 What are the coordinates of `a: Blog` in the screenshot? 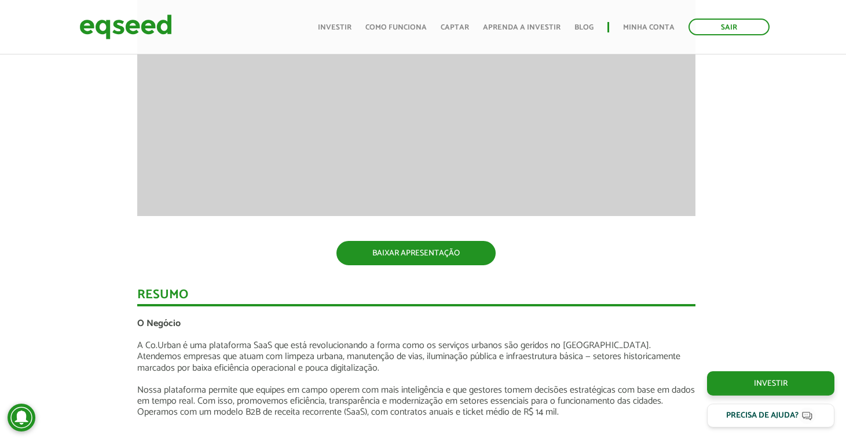 It's located at (583, 27).